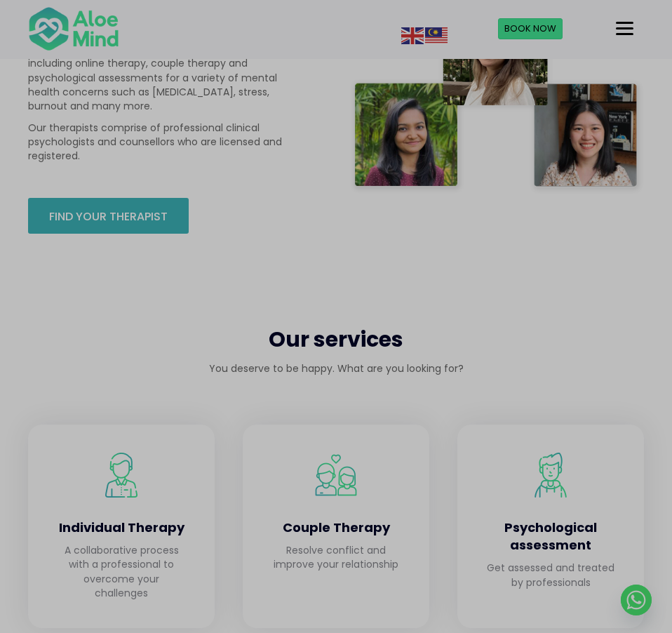 This screenshot has width=672, height=633. Describe the element at coordinates (121, 527) in the screenshot. I see `h4: Individual Therapy` at that location.